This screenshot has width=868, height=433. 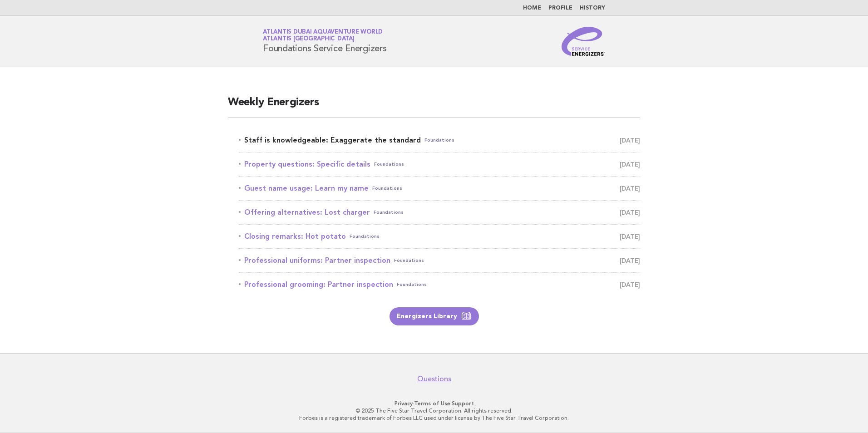 What do you see at coordinates (463, 404) in the screenshot?
I see `a: Support` at bounding box center [463, 404].